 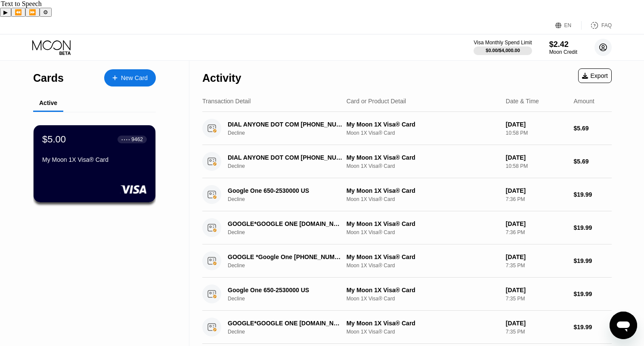 What do you see at coordinates (45, 12) in the screenshot?
I see `button: Settings` at bounding box center [45, 12].